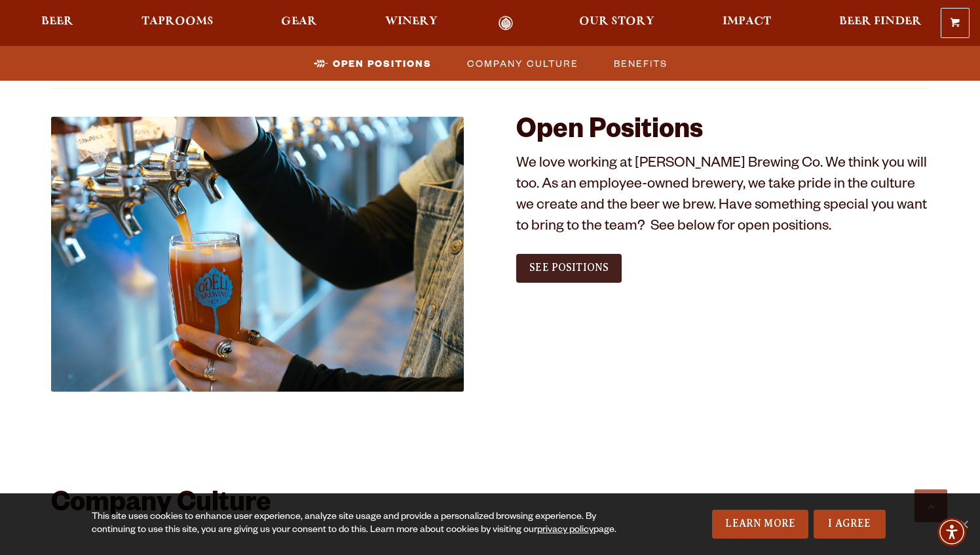 The height and width of the screenshot is (555, 980). Describe the element at coordinates (367, 524) in the screenshot. I see `div: This site uses cookies to enhance user experience, analyze site usage and provide a personalized ...` at that location.